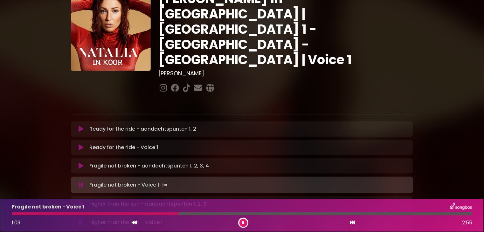 This screenshot has width=484, height=232. Describe the element at coordinates (16, 222) in the screenshot. I see `span: 1:03` at that location.